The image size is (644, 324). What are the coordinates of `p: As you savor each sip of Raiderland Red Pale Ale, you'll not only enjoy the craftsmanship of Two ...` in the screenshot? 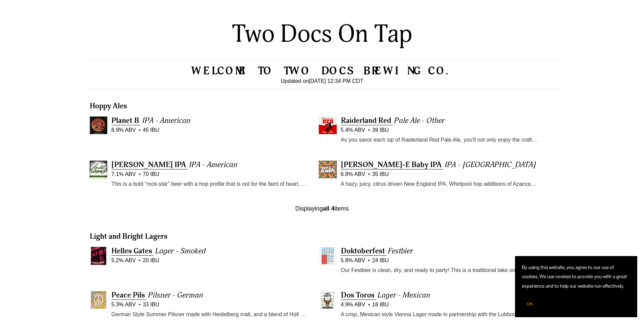 It's located at (439, 140).